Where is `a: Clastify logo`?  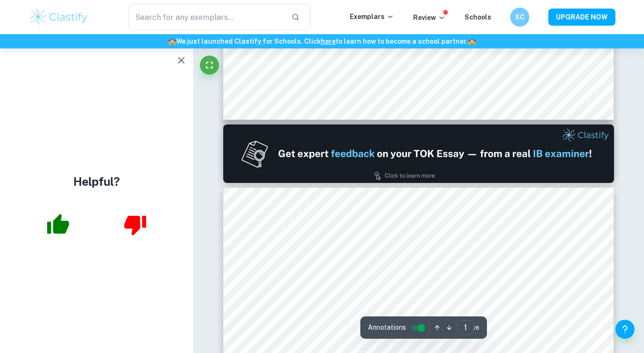 a: Clastify logo is located at coordinates (59, 17).